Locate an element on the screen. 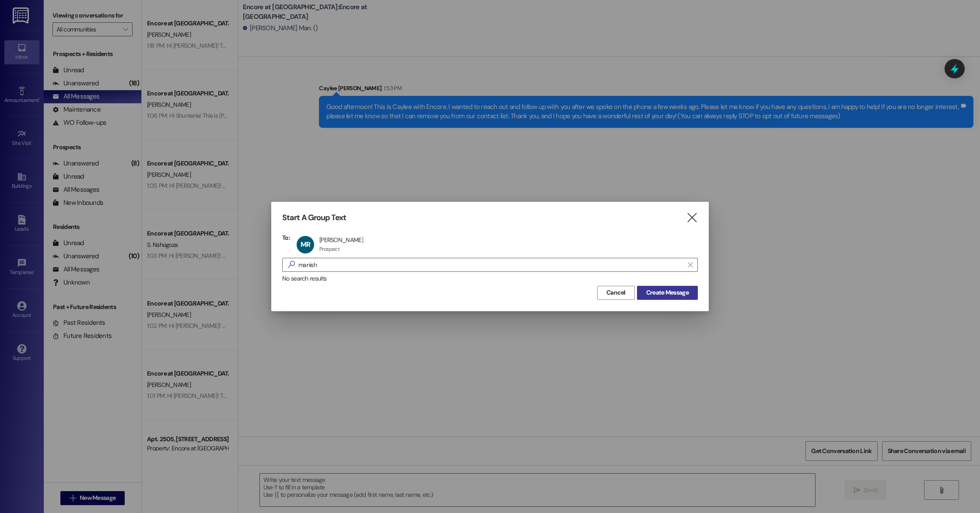  div: Prospect is located at coordinates (329, 249).